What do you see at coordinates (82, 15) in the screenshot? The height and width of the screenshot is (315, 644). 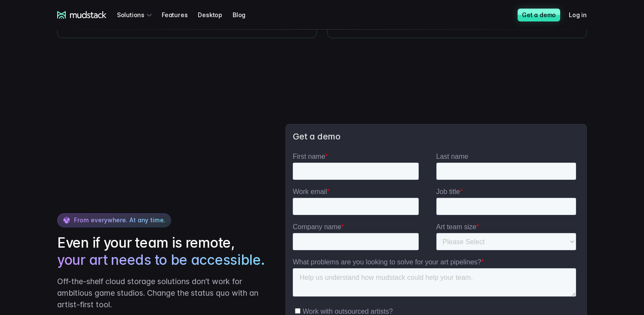 I see `a: mudstack logo` at bounding box center [82, 15].